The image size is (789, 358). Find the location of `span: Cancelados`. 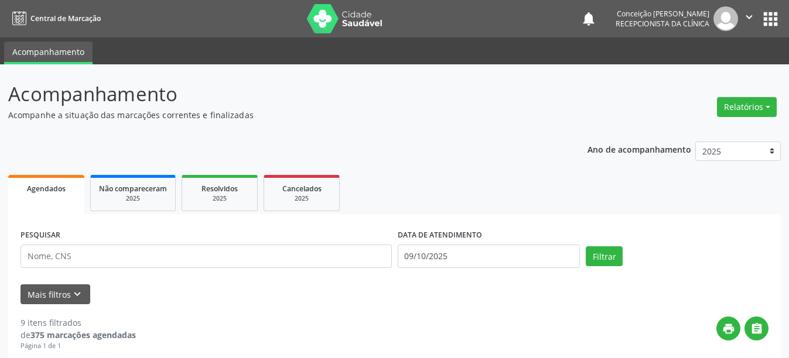

span: Cancelados is located at coordinates (302, 189).